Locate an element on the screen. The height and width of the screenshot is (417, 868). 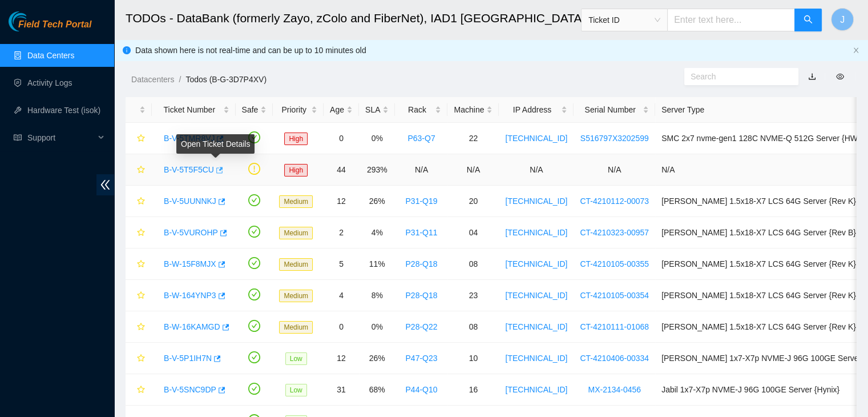
td: 22 is located at coordinates (473, 139).